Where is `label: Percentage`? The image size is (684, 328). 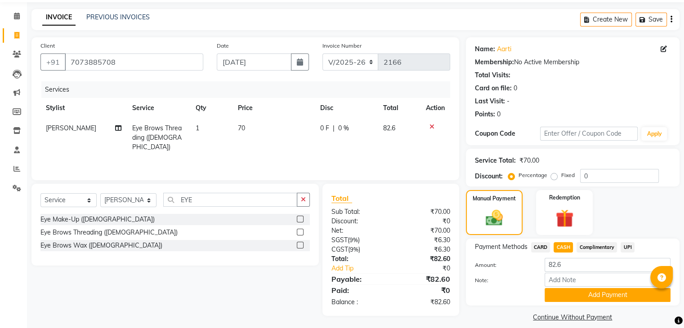 label: Percentage is located at coordinates (533, 175).